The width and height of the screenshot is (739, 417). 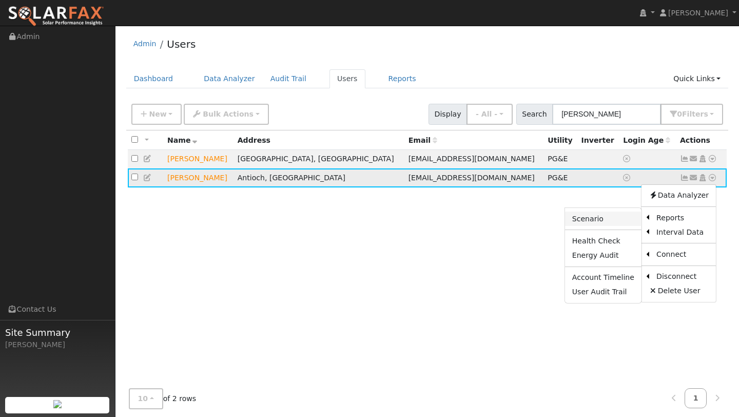 I want to click on span: Site Summary, so click(x=58, y=332).